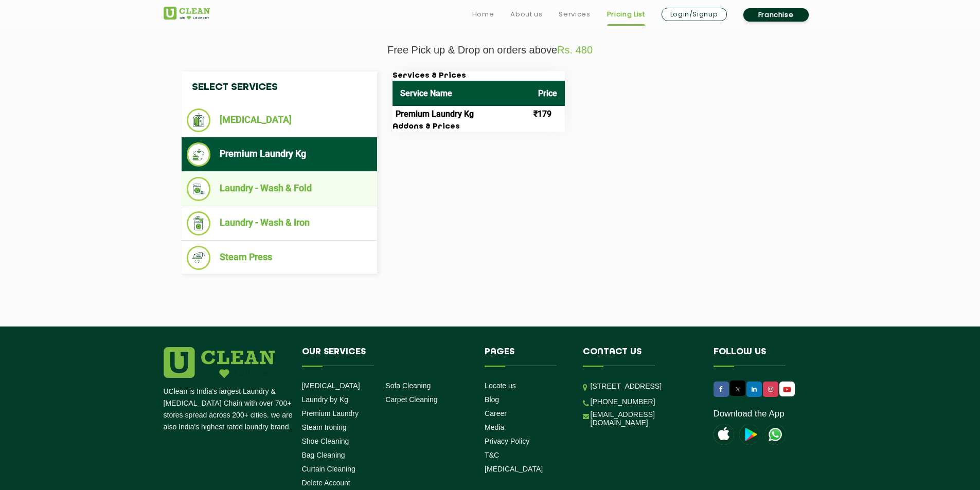 The height and width of the screenshot is (490, 980). Describe the element at coordinates (749, 435) in the screenshot. I see `img: playstoreicon.png` at that location.